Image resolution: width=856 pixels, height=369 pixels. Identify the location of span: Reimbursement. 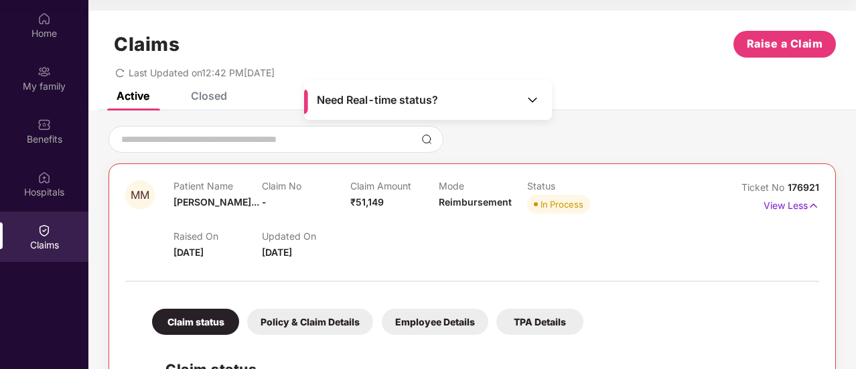
(475, 202).